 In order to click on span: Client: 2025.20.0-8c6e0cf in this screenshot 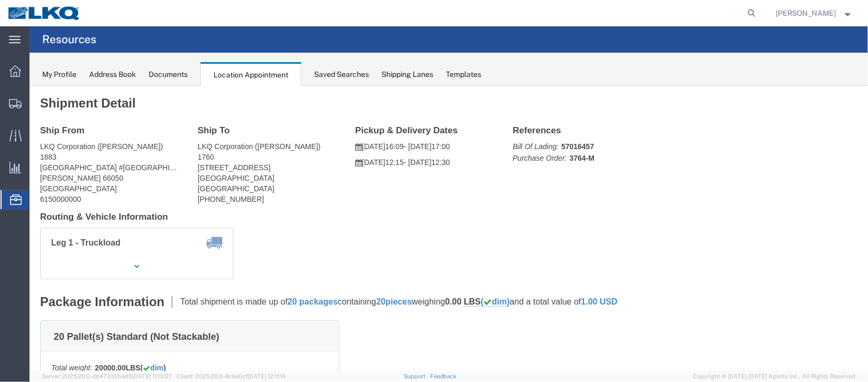, I will do `click(231, 376)`.